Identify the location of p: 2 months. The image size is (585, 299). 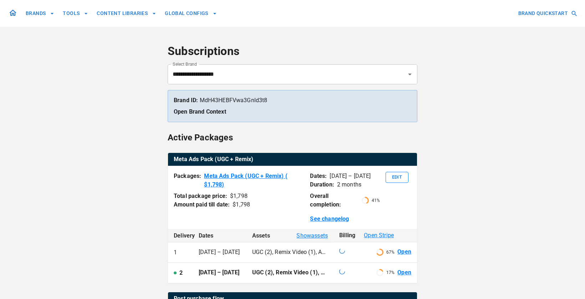
(349, 185).